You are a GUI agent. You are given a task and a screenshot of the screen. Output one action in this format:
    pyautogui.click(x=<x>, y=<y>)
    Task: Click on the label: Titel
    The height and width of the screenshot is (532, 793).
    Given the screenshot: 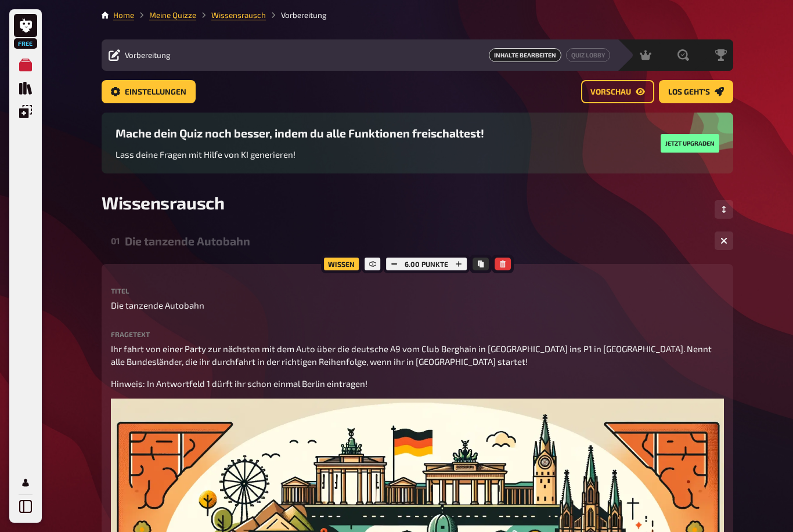 What is the action you would take?
    pyautogui.click(x=417, y=291)
    